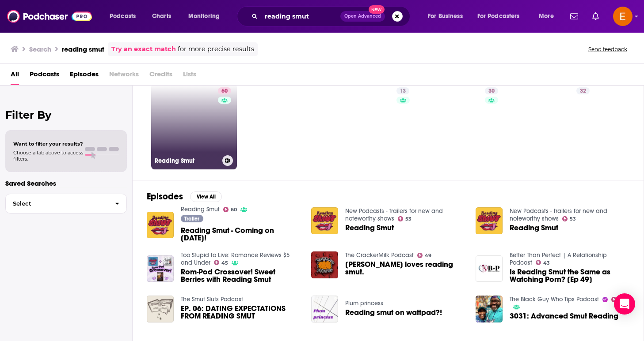 This screenshot has width=644, height=341. Describe the element at coordinates (408, 219) in the screenshot. I see `span: 53` at that location.